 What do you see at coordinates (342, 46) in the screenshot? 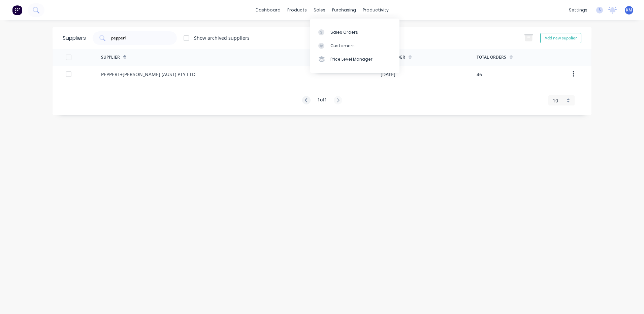
I see `div: Customers` at bounding box center [342, 46].